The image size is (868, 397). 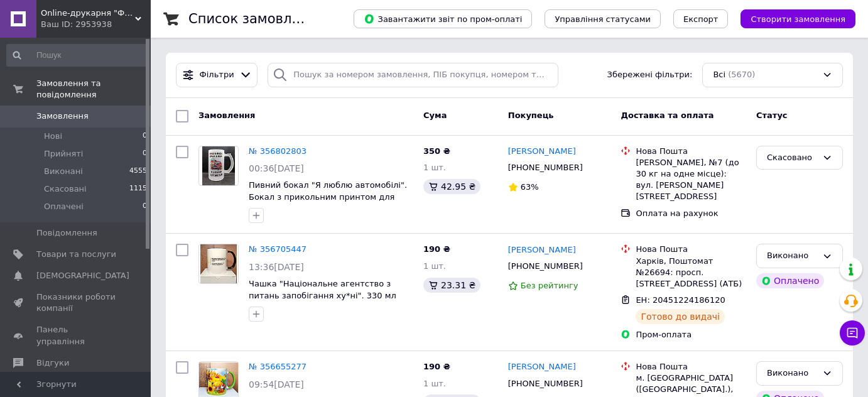 I want to click on span: Збережені фільтри:, so click(x=650, y=75).